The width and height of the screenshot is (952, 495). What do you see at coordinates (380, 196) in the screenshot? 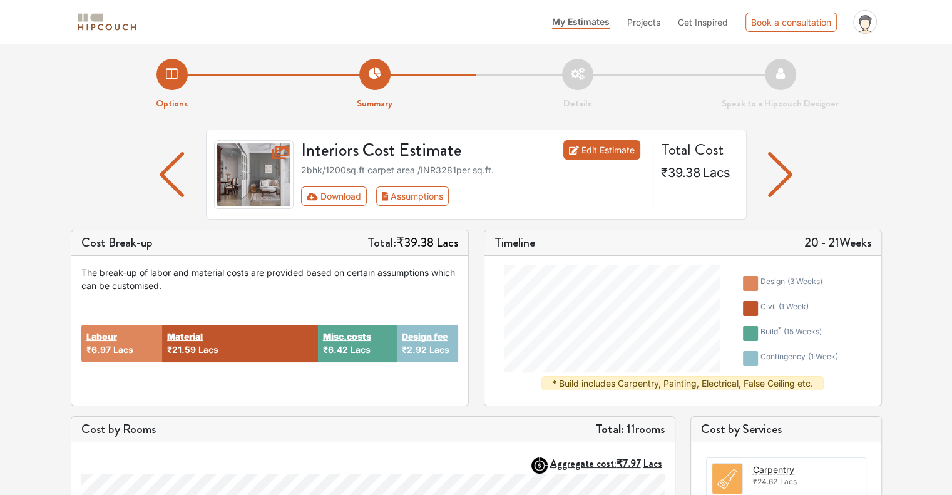
I see `div: First group` at bounding box center [380, 196].